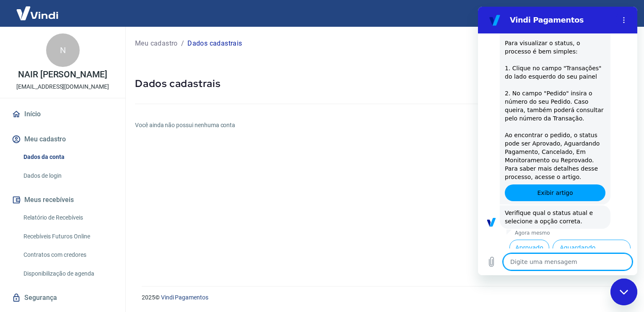  What do you see at coordinates (67, 157) in the screenshot?
I see `a: Dados da conta` at bounding box center [67, 157].